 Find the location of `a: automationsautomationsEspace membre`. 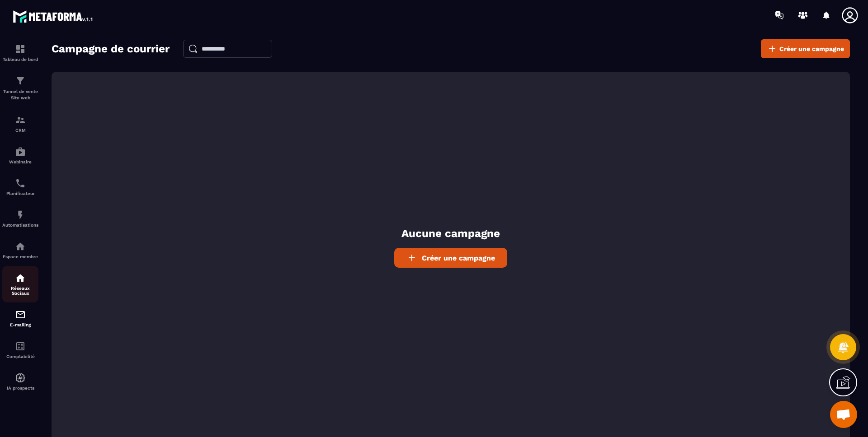

a: automationsautomationsEspace membre is located at coordinates (20, 250).